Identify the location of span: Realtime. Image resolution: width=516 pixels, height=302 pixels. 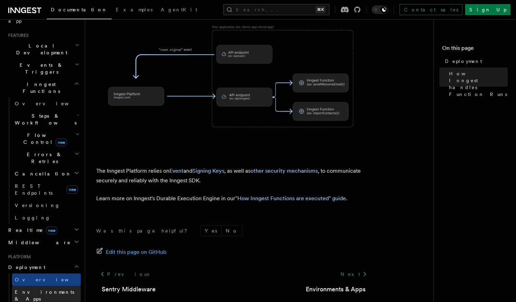
(31, 230).